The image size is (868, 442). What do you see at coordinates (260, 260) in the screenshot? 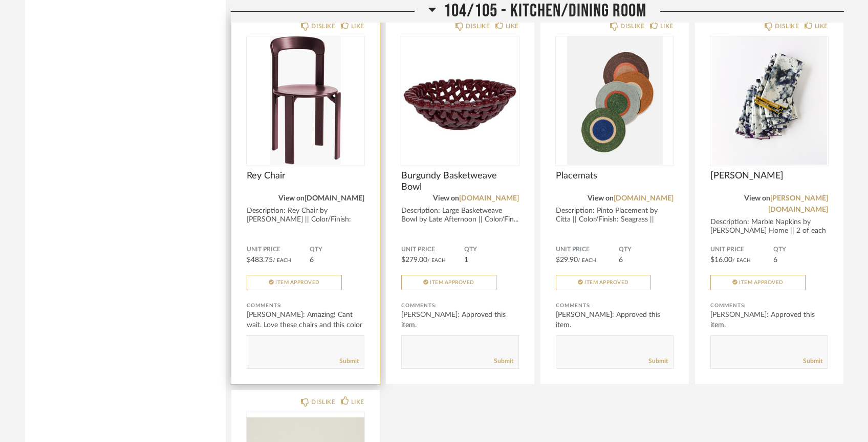
I see `span: $483.75` at bounding box center [260, 260].